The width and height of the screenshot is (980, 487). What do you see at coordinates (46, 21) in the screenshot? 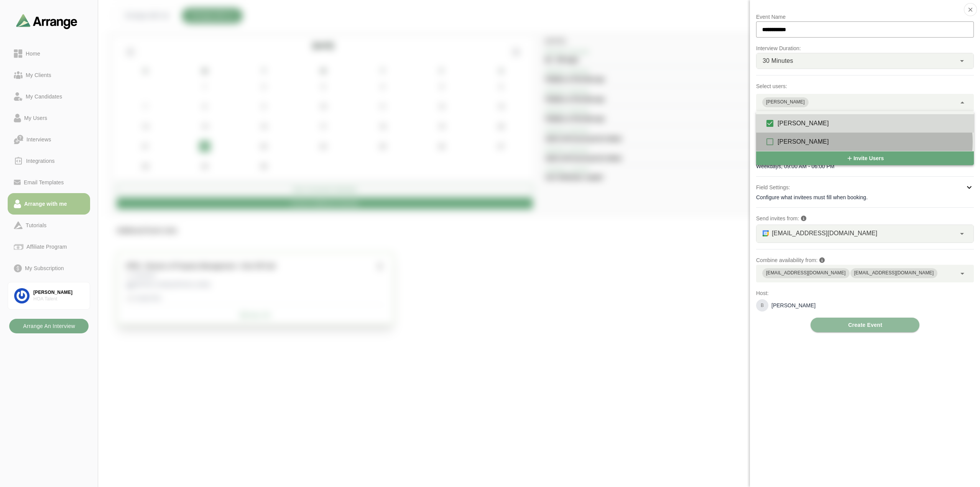
I see `img: arrangeai-name-small-logo.4d2b8aee.svg` at bounding box center [46, 21].